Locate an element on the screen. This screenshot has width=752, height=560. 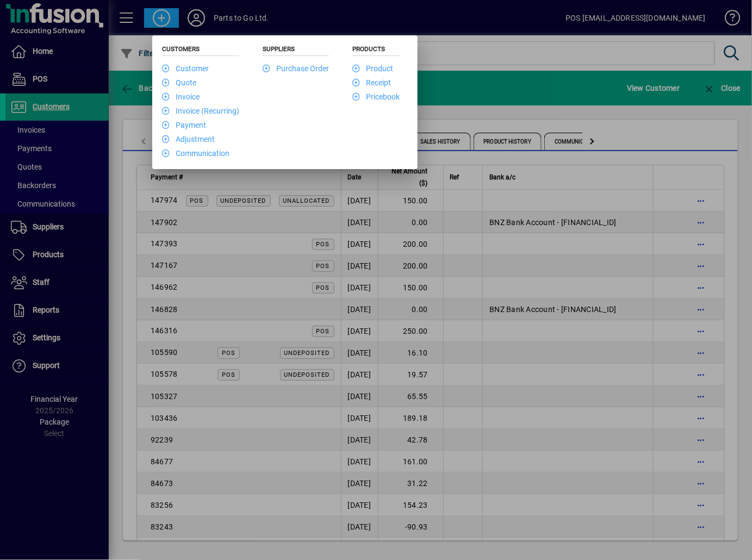
h5: Suppliers is located at coordinates (296, 51).